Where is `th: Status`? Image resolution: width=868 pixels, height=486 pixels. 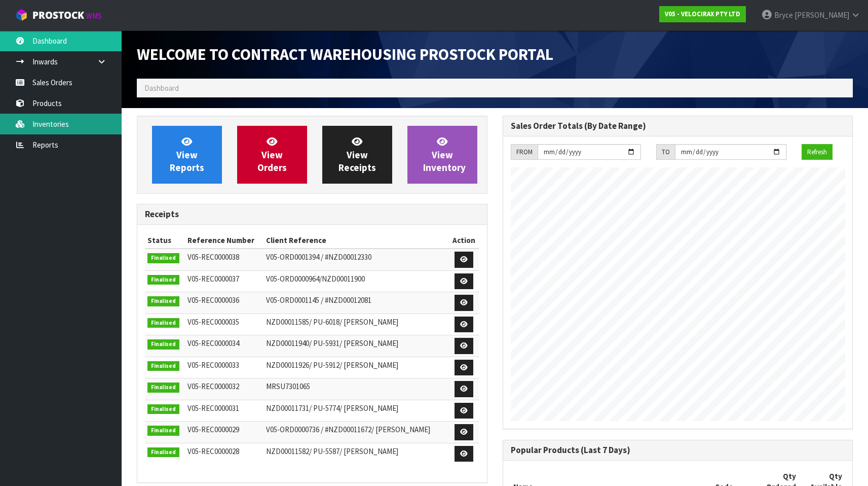
th: Status is located at coordinates (165, 241).